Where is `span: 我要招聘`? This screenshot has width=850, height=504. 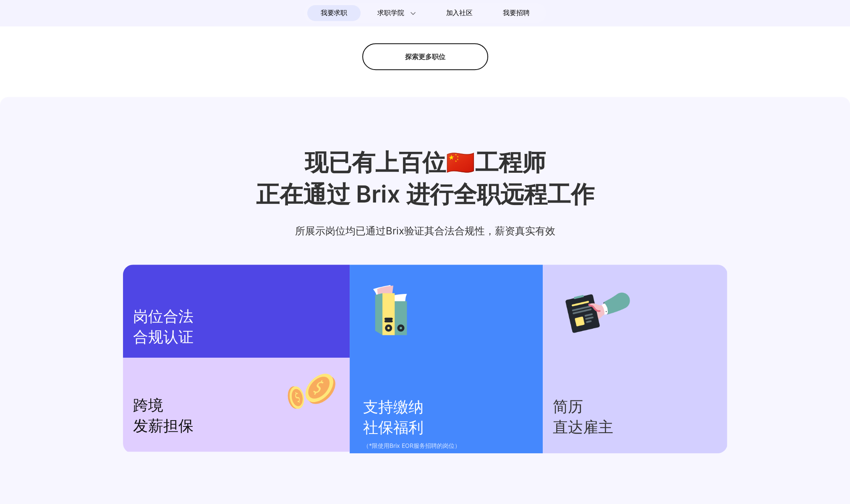
span: 我要招聘 is located at coordinates (516, 13).